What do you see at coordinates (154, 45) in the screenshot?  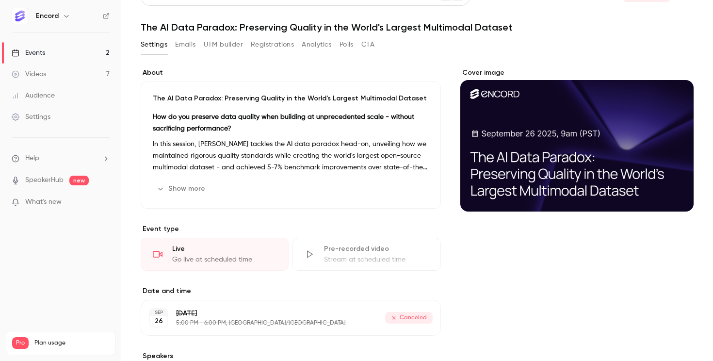 I see `button: Settings` at bounding box center [154, 45].